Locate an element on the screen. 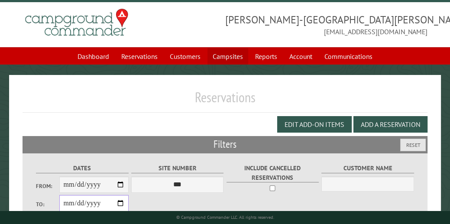 This screenshot has width=450, height=224. button: Edit Add-on Items is located at coordinates (314, 124).